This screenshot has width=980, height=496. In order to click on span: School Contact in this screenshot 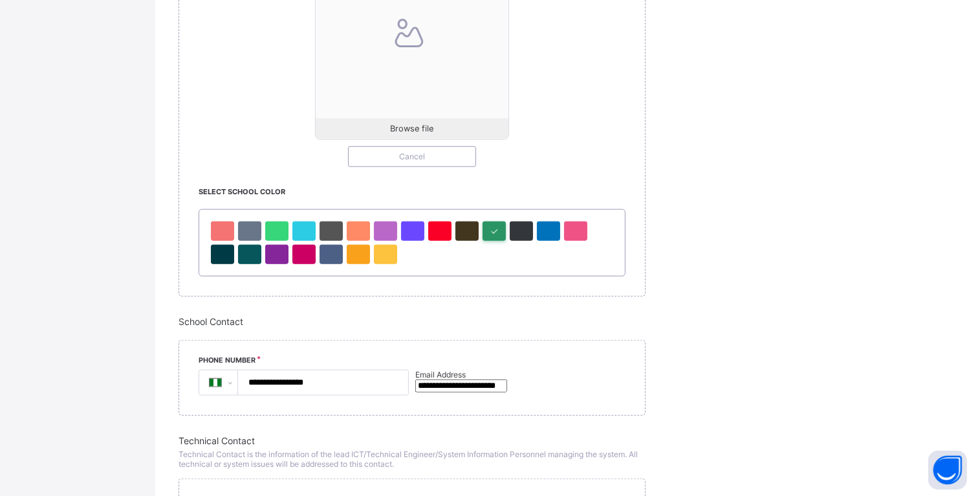, I will do `click(412, 321)`.